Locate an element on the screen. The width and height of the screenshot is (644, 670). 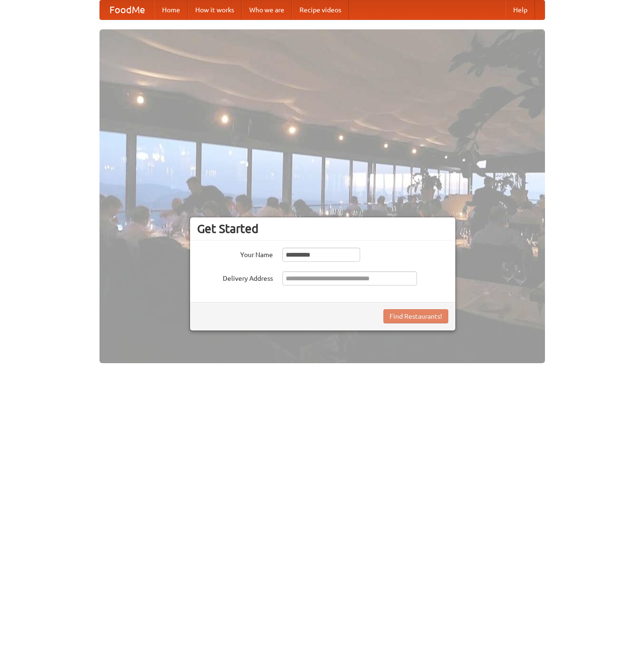
a: How it works is located at coordinates (214, 10).